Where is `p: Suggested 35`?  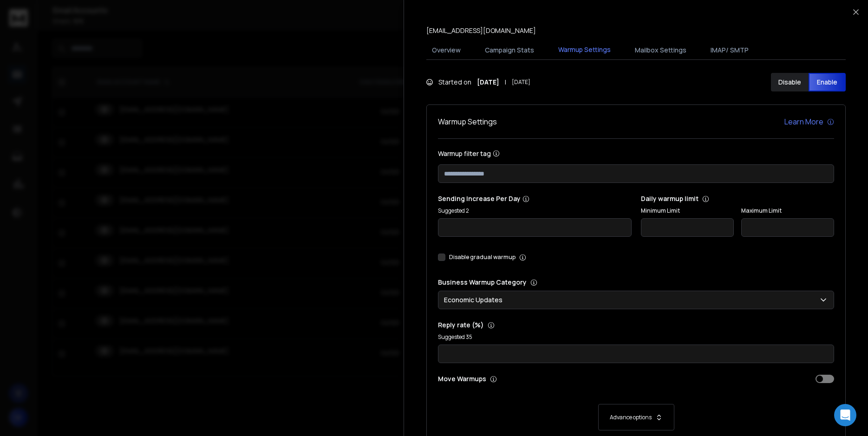 p: Suggested 35 is located at coordinates (636, 337).